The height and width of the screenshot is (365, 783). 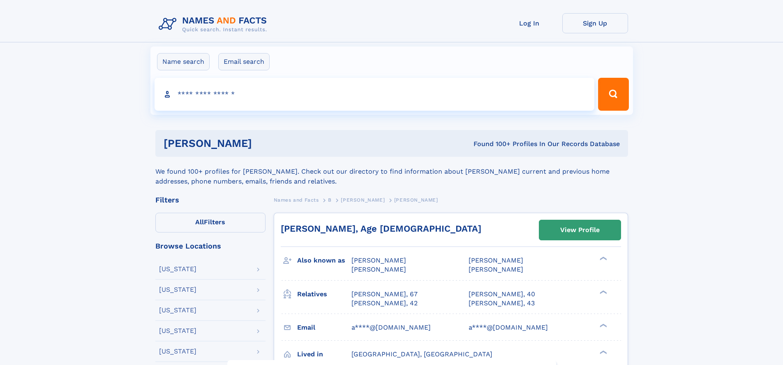 I want to click on img: Logo Names and Facts, so click(x=215, y=24).